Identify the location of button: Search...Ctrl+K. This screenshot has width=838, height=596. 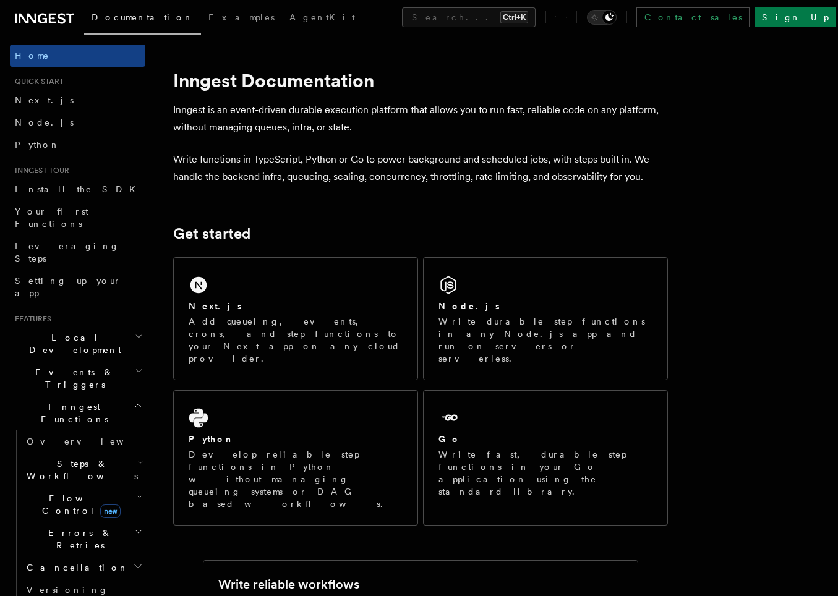
(469, 17).